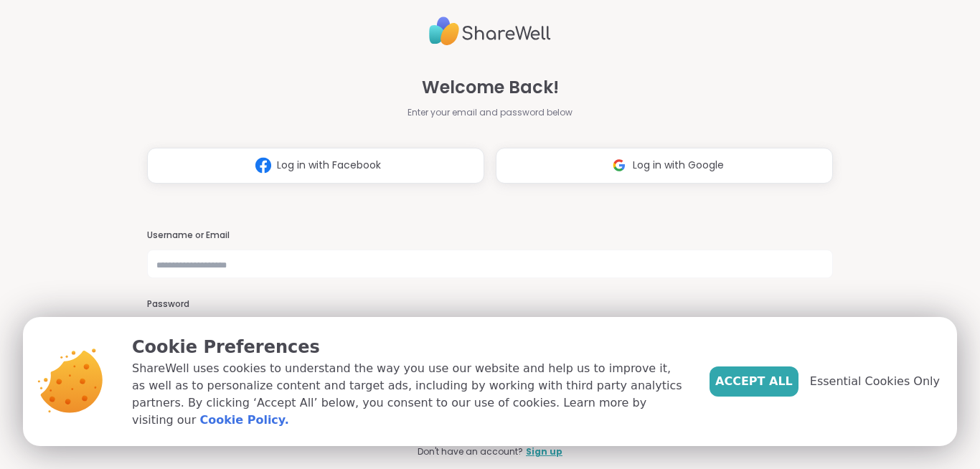 The height and width of the screenshot is (469, 980). What do you see at coordinates (244, 421) in the screenshot?
I see `a: Cookie Policy.` at bounding box center [244, 421].